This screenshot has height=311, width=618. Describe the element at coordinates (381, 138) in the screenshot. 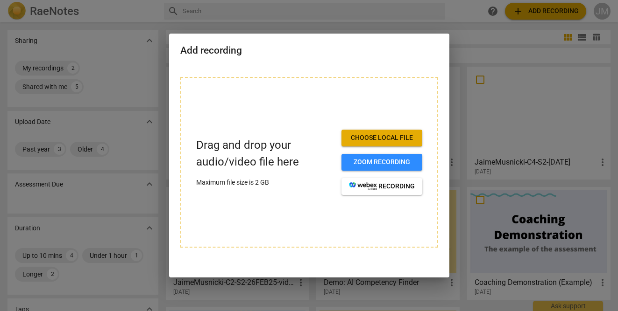

I see `span: Choose local file` at that location.